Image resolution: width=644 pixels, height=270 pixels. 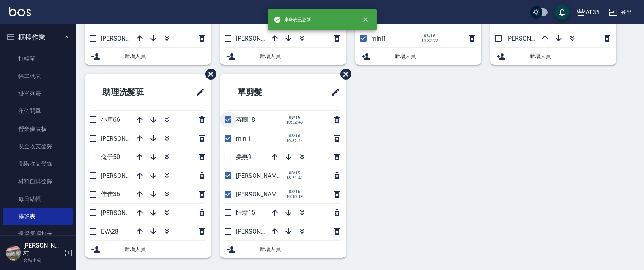 What do you see at coordinates (620, 12) in the screenshot?
I see `button: 登出` at bounding box center [620, 12].